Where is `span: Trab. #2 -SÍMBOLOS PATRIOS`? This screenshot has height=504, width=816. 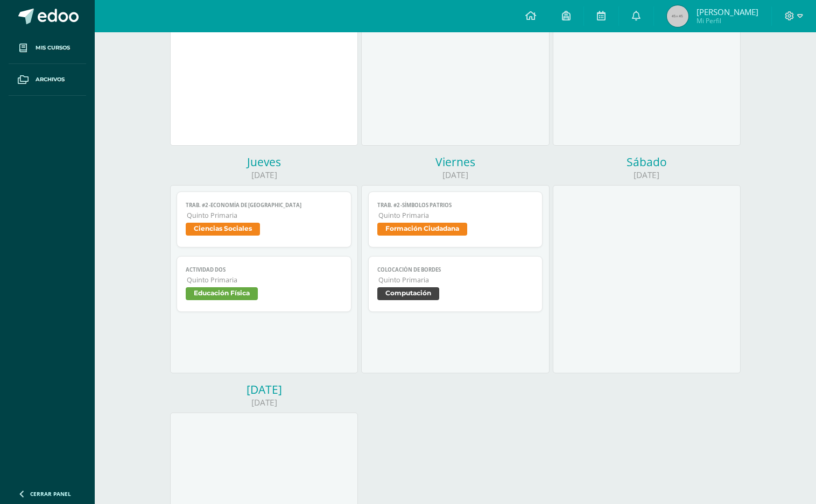
span: Trab. #2 -SÍMBOLOS PATRIOS is located at coordinates (456, 205).